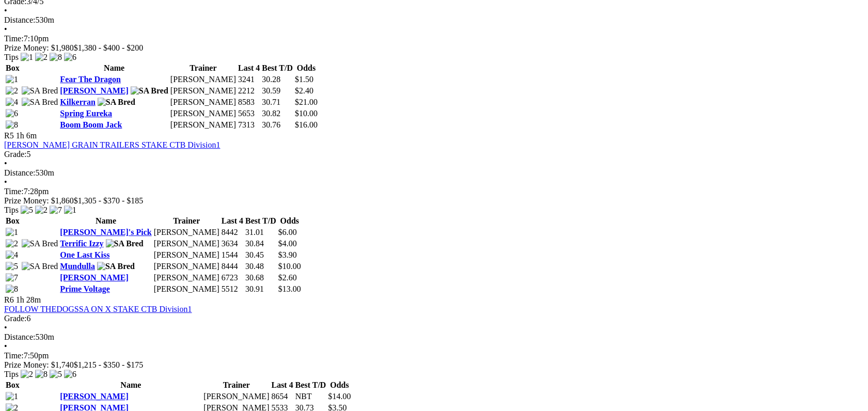  Describe the element at coordinates (277, 91) in the screenshot. I see `td: 30.59` at that location.